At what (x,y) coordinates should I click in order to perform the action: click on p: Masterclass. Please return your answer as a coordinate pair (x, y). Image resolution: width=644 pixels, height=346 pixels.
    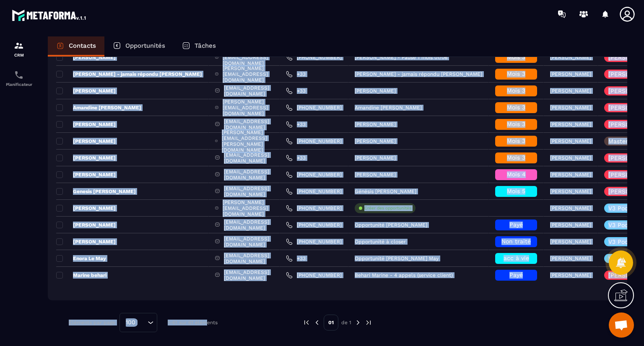
    Looking at the image, I should click on (625, 141).